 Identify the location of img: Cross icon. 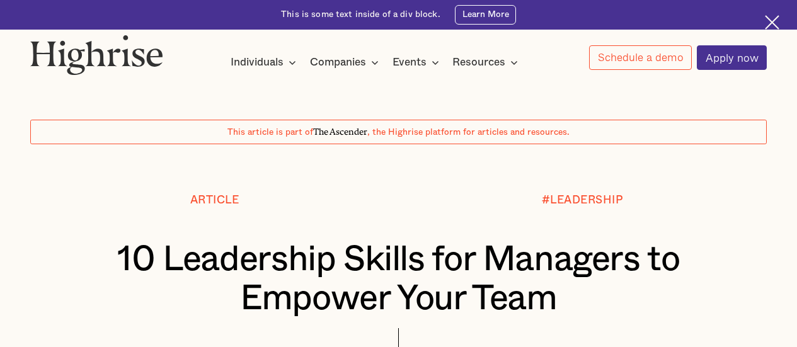
(771, 22).